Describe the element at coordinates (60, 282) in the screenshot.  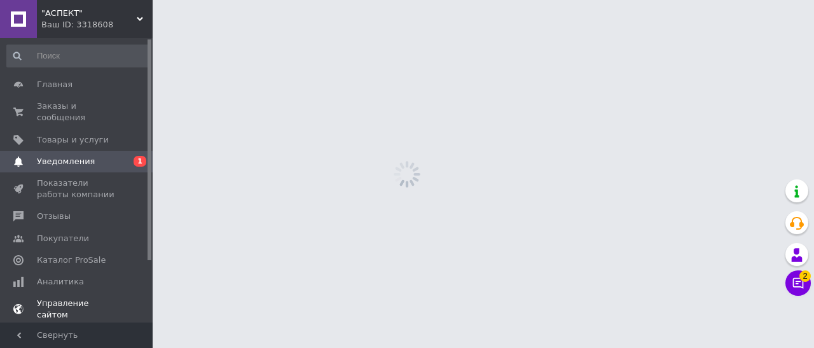
I see `span: Аналитика` at that location.